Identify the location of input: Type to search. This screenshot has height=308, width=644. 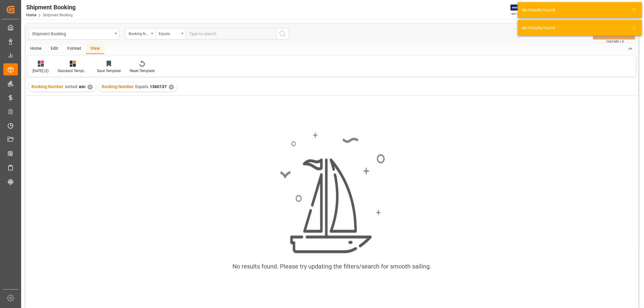
(231, 34).